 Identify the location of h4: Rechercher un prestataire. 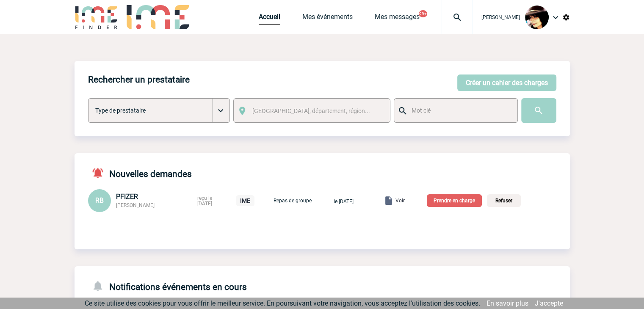
(139, 79).